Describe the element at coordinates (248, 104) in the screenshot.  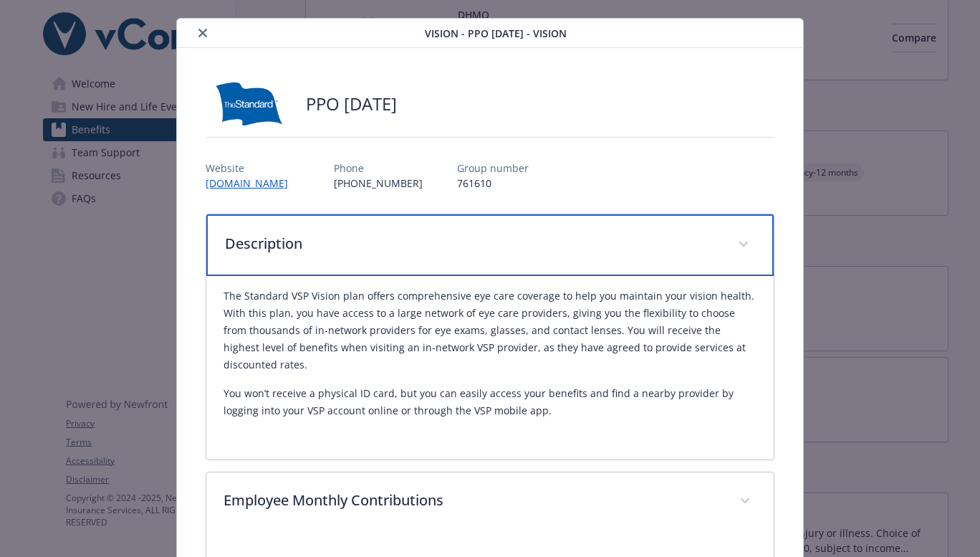
I see `img: Standard Insurance Company` at that location.